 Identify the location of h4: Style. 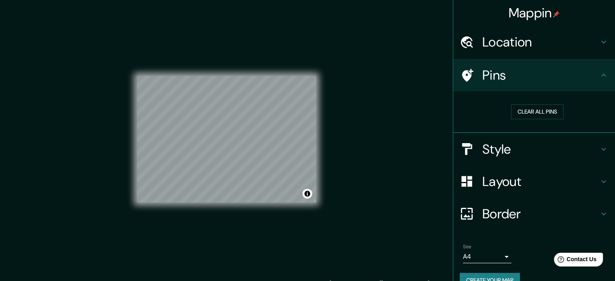
(540, 149).